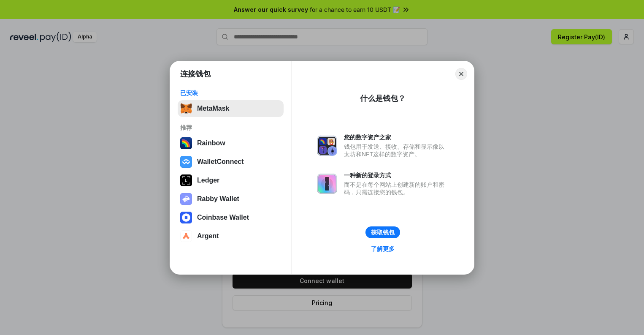 The height and width of the screenshot is (335, 644). Describe the element at coordinates (396, 150) in the screenshot. I see `div: 钱包用于发送、接收、存储和显示像以太坊和NFT这样的数字资产。` at that location.